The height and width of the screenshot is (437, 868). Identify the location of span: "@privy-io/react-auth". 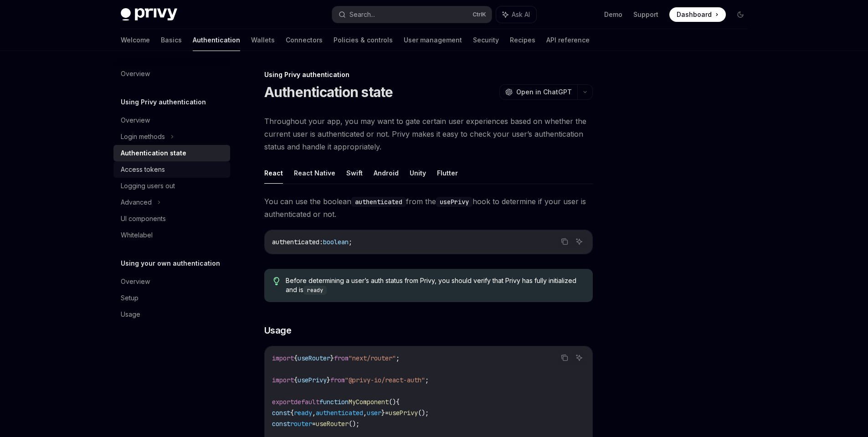
(385, 380).